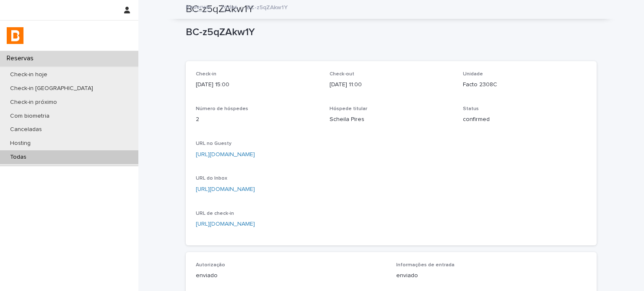 Image resolution: width=644 pixels, height=291 pixels. What do you see at coordinates (391, 120) in the screenshot?
I see `p: Scheila Pires` at bounding box center [391, 120].